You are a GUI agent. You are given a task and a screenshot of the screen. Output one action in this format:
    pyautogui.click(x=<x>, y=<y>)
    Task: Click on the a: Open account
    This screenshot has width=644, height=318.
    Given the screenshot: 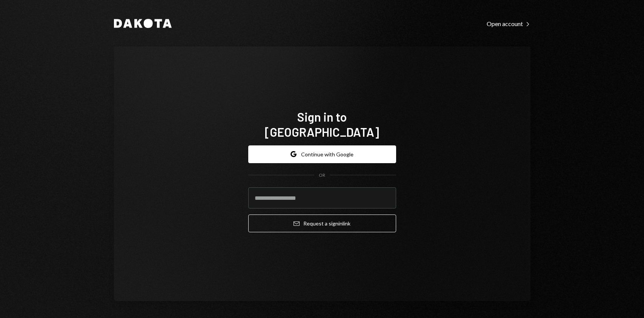 What is the action you would take?
    pyautogui.click(x=509, y=23)
    